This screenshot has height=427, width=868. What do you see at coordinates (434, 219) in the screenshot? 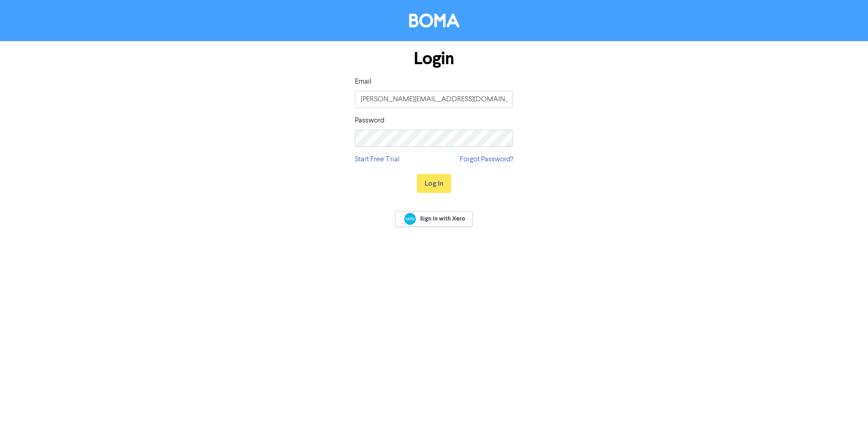
I see `a: Sign In with Xero` at bounding box center [434, 219].